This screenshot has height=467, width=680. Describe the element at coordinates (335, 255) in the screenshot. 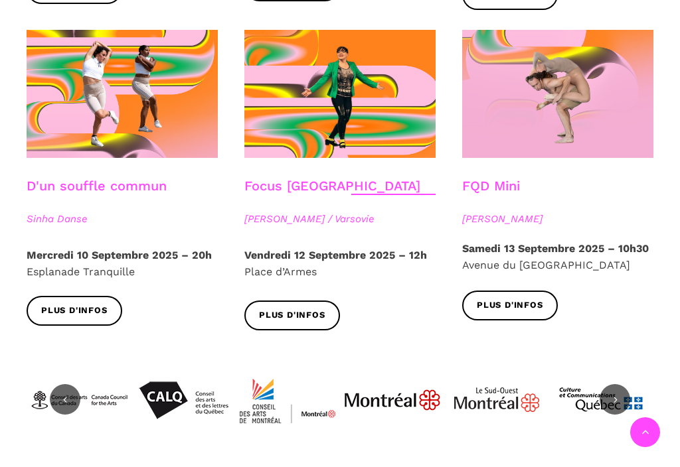

I see `strong: Vendredi 12 Septembre 2025 – 12h` at that location.